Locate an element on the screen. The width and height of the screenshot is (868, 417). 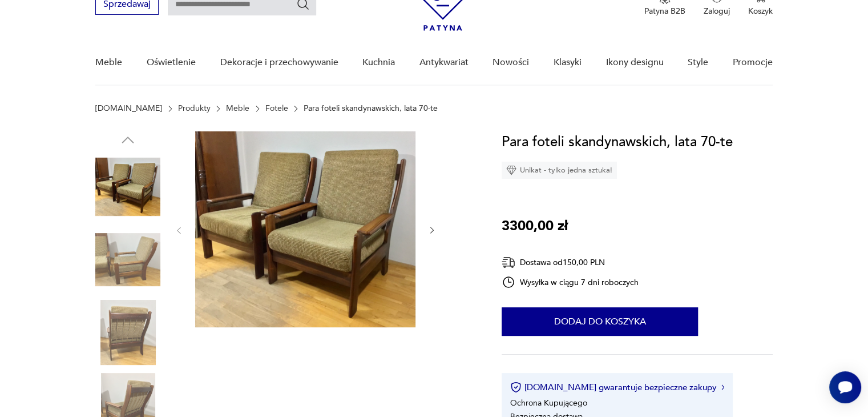
a: Fotele is located at coordinates (277, 109).